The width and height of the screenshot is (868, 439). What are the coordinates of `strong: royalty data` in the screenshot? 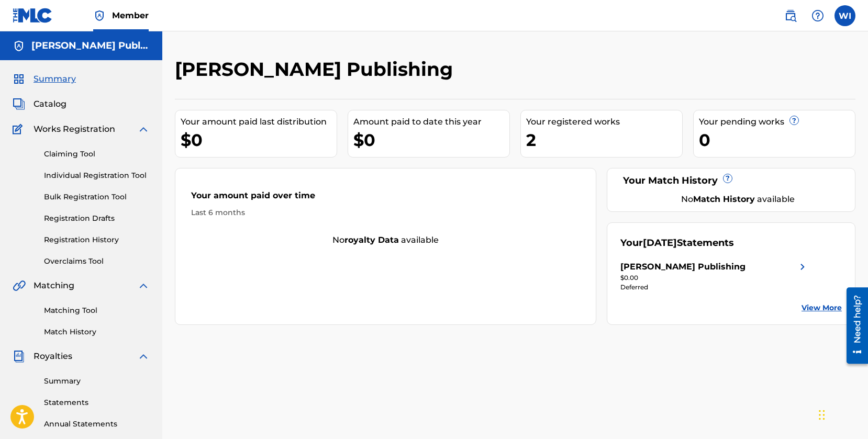 It's located at (371, 240).